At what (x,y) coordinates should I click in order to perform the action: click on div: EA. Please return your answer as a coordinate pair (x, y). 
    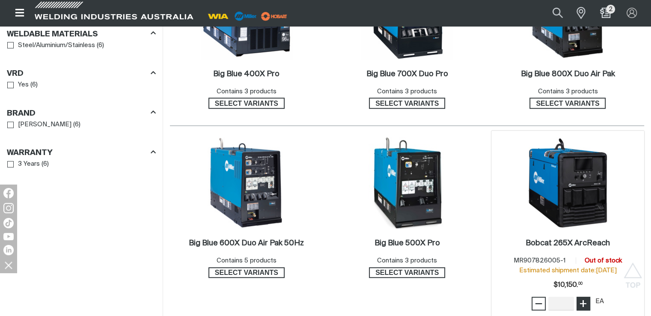
    Looking at the image, I should click on (599, 301).